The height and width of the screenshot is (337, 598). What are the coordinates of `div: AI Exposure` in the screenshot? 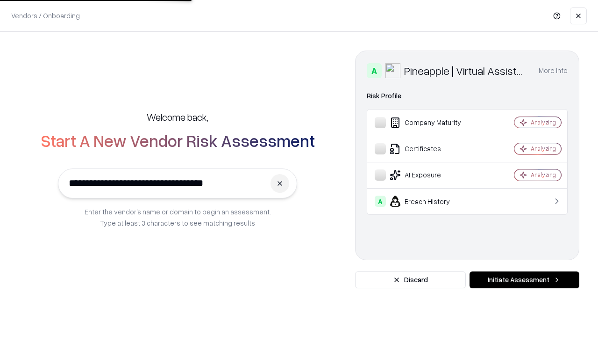 It's located at (431, 175).